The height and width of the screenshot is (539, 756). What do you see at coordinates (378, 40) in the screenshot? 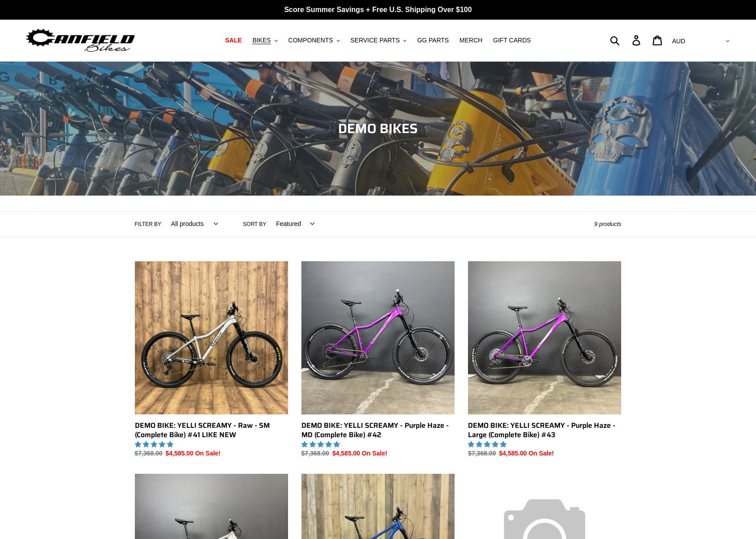
I see `button: SERVICE PARTS` at bounding box center [378, 40].